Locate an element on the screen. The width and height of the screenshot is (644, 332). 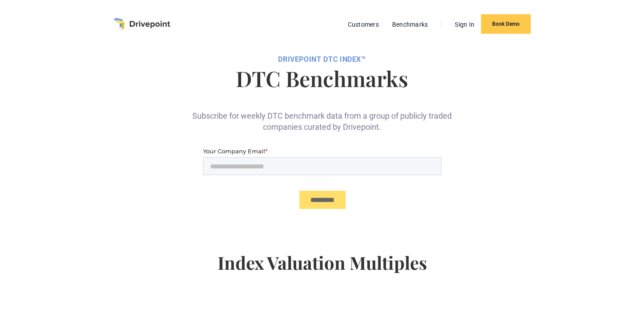
a: home is located at coordinates (142, 24).